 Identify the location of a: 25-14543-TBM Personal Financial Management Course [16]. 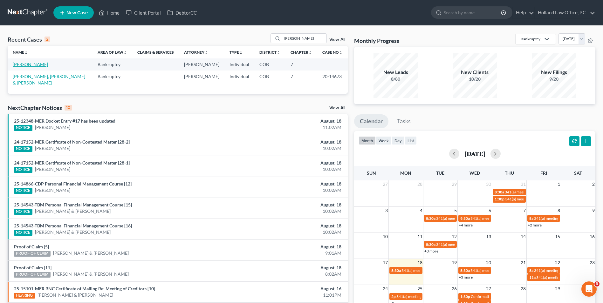
(73, 226).